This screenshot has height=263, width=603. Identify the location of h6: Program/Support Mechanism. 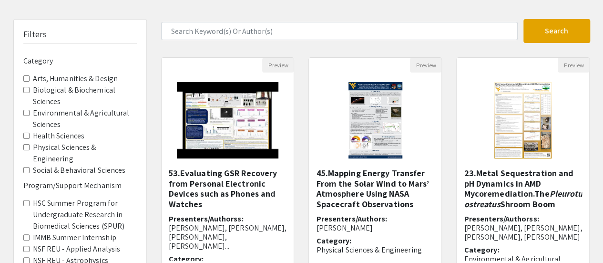
(80, 185).